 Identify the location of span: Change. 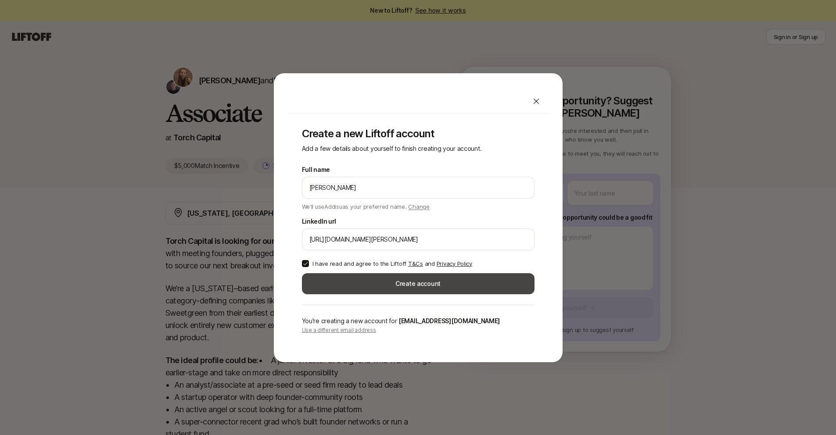
(419, 207).